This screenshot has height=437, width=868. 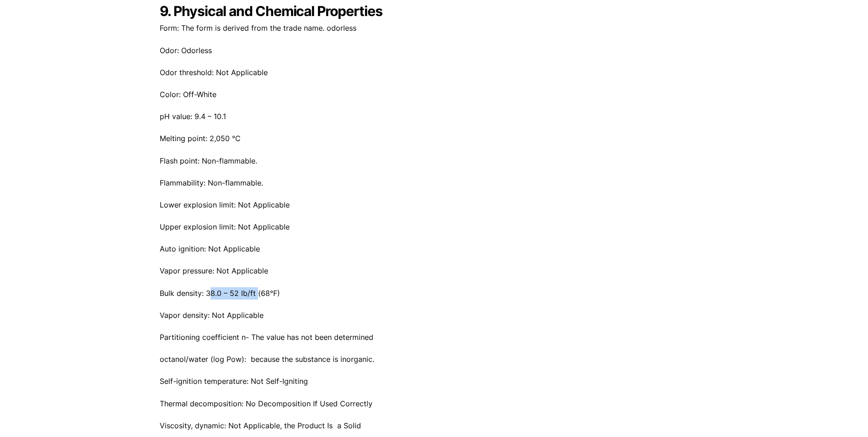 I want to click on p: octanol/water (log Pow): because the substance is inorganic., so click(x=434, y=359).